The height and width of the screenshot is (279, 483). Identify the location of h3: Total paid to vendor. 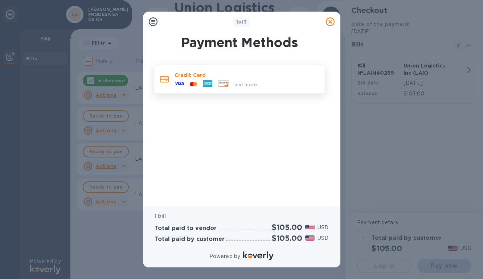
(185, 228).